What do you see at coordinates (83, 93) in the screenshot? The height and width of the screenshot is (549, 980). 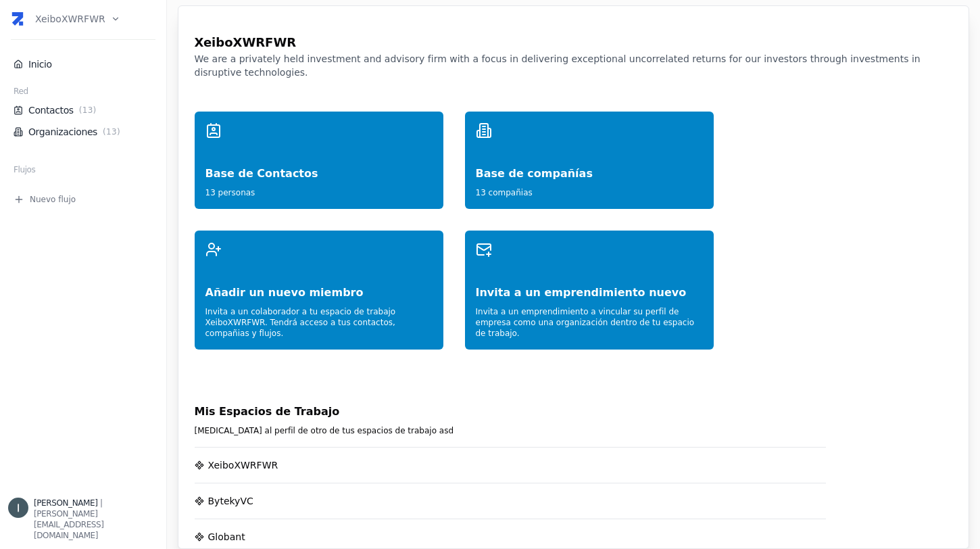 I see `div: Red` at bounding box center [83, 93].